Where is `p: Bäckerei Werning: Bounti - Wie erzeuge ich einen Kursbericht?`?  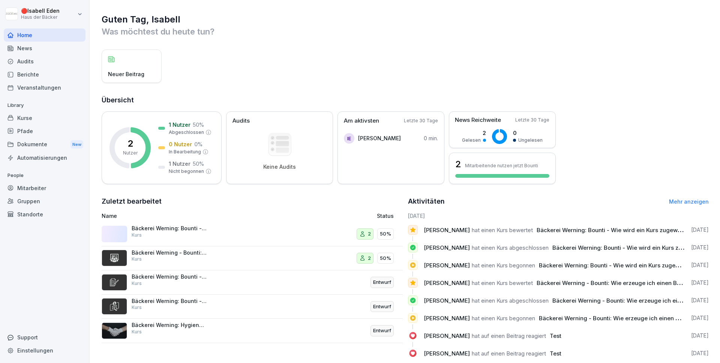 p: Bäckerei Werning: Bounti - Wie erzeuge ich einen Kursbericht? is located at coordinates (169, 277).